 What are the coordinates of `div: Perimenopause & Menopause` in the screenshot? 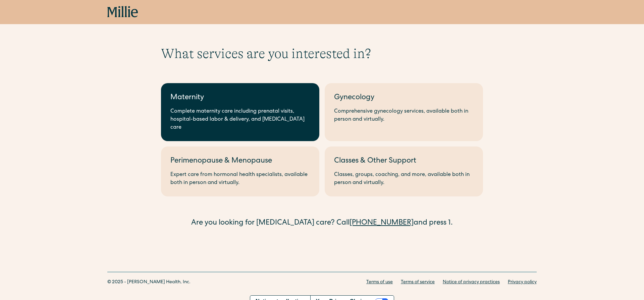 It's located at (240, 161).